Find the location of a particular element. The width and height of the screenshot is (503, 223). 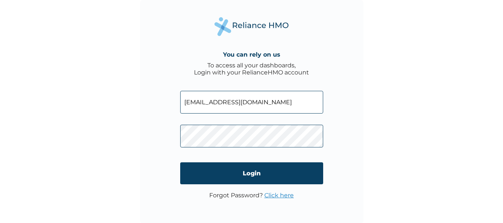

img: Reliance Health's Logo is located at coordinates (252, 26).